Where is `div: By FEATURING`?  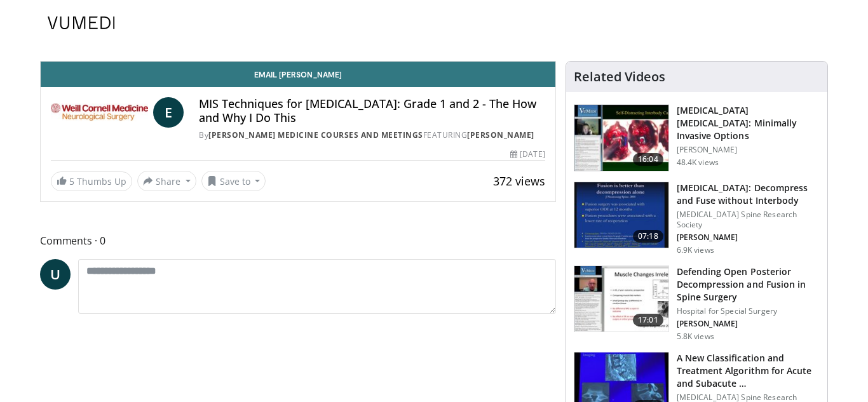 div: By FEATURING is located at coordinates (372, 135).